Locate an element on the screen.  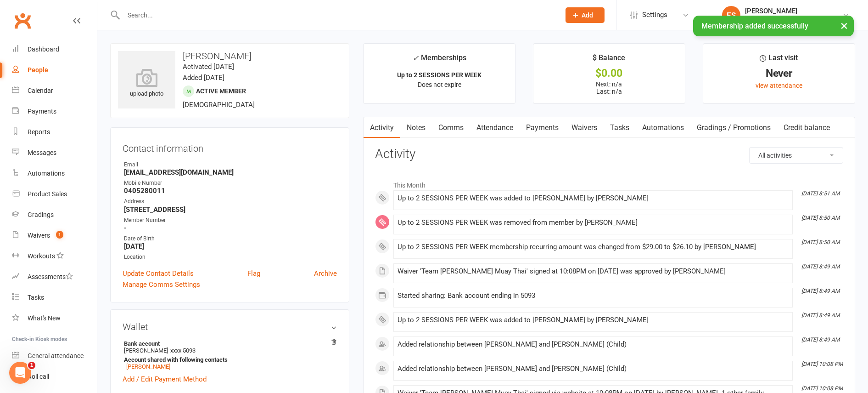
a: Gradings / Promotions is located at coordinates (734, 128).